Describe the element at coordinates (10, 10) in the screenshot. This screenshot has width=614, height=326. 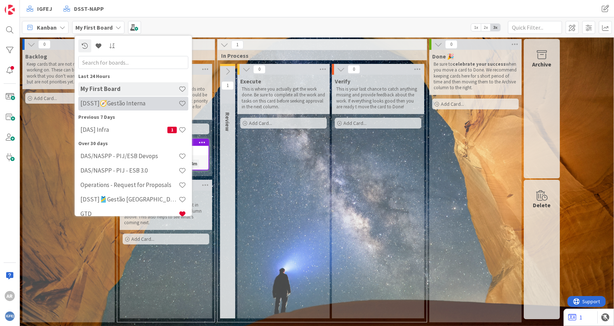
I see `img: Visit kanbanzone.com` at that location.